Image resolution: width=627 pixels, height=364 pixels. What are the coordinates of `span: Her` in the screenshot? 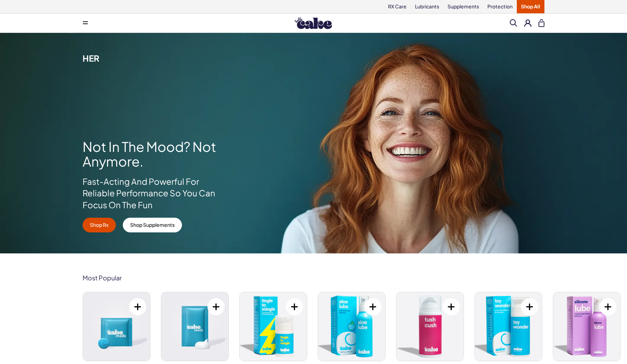 It's located at (91, 58).